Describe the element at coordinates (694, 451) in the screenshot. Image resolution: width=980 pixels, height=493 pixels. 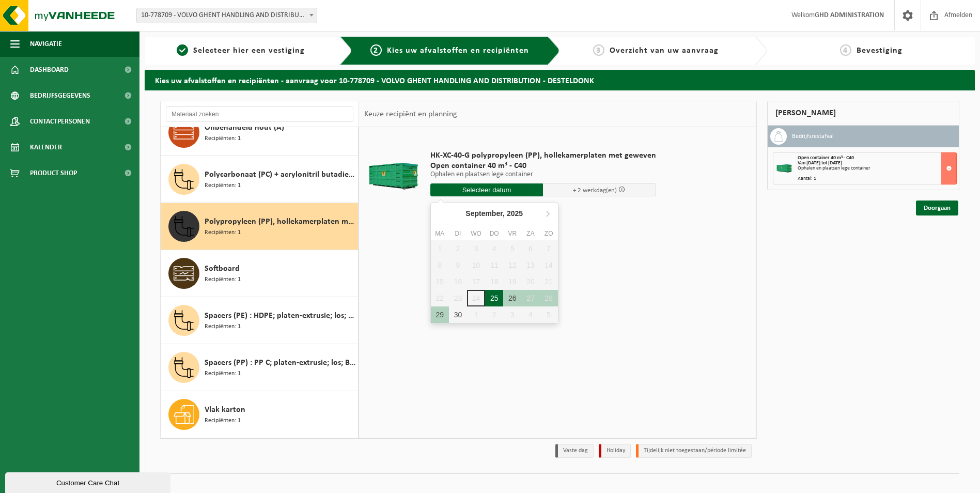
I see `li: Tijdelijk niet toegestaan/période limitée` at that location.